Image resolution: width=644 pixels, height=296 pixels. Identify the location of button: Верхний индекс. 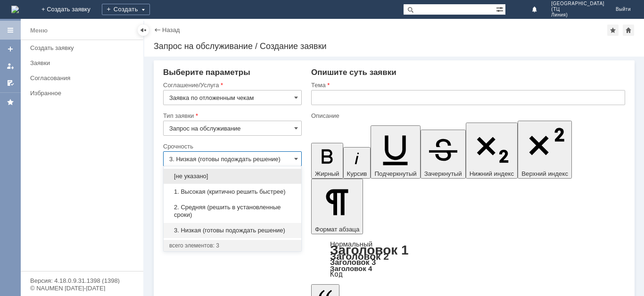
(545, 150).